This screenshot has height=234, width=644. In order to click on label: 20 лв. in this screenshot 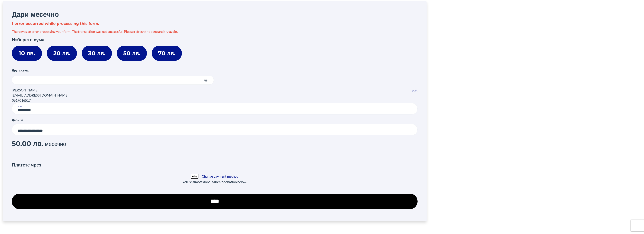, I will do `click(62, 53)`.